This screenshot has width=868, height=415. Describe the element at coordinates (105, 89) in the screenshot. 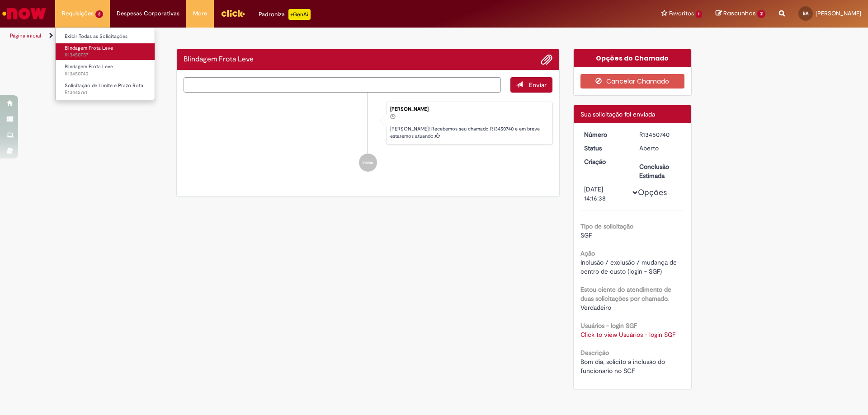

I see `a: Aberto R13442761 : Solicitação de Limite e Prazo Rota` at that location.